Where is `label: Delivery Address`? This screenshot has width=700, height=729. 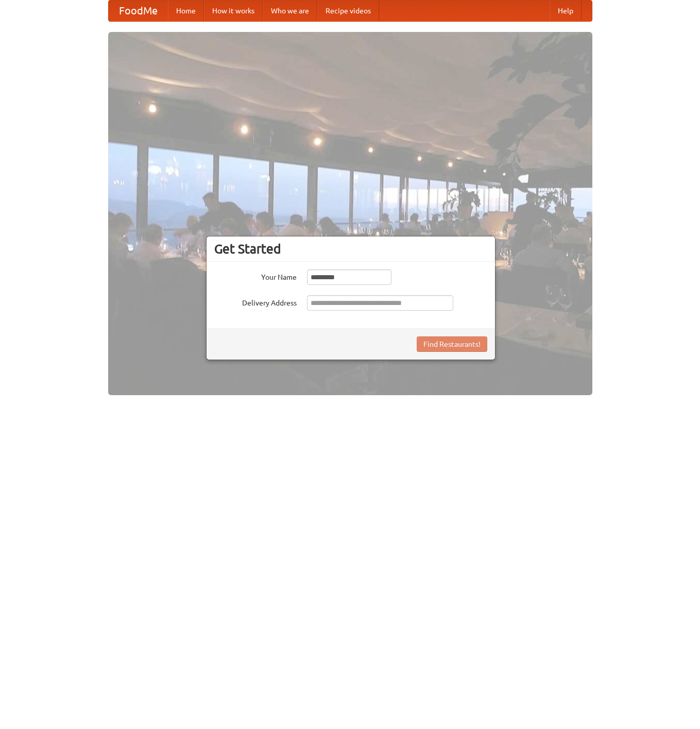
label: Delivery Address is located at coordinates (255, 302).